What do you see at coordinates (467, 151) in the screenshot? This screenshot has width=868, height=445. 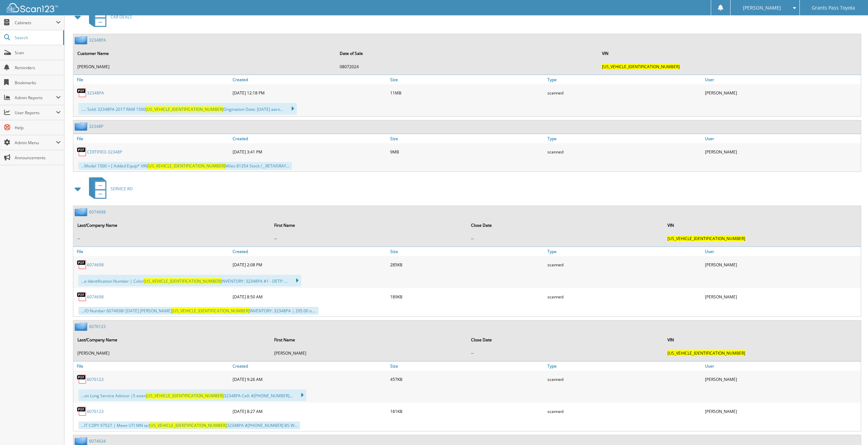 I see `div: 9MB` at bounding box center [467, 151].